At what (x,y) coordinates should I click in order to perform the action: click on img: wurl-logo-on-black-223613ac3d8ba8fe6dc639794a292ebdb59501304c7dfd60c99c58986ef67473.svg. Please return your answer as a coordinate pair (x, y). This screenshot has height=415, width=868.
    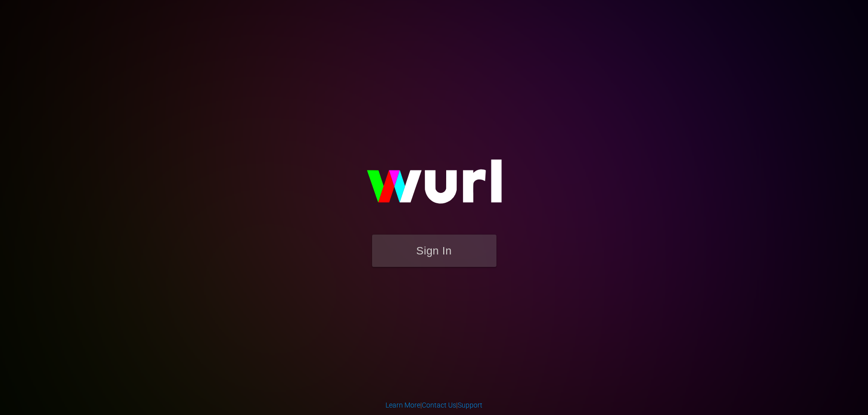
    Looking at the image, I should click on (435, 187).